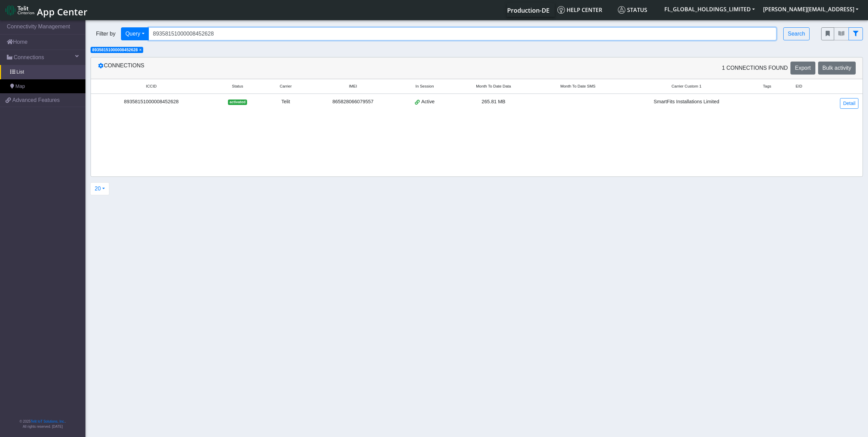 The height and width of the screenshot is (437, 868). Describe the element at coordinates (285, 86) in the screenshot. I see `span: Carrier` at that location.